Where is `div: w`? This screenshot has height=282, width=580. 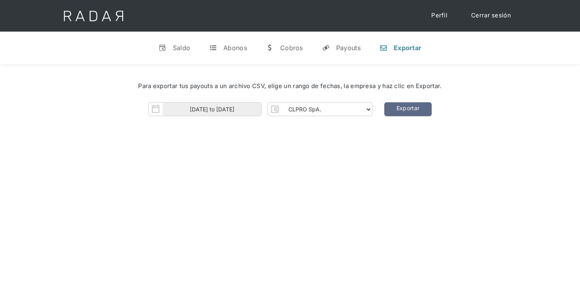 div: w is located at coordinates (270, 48).